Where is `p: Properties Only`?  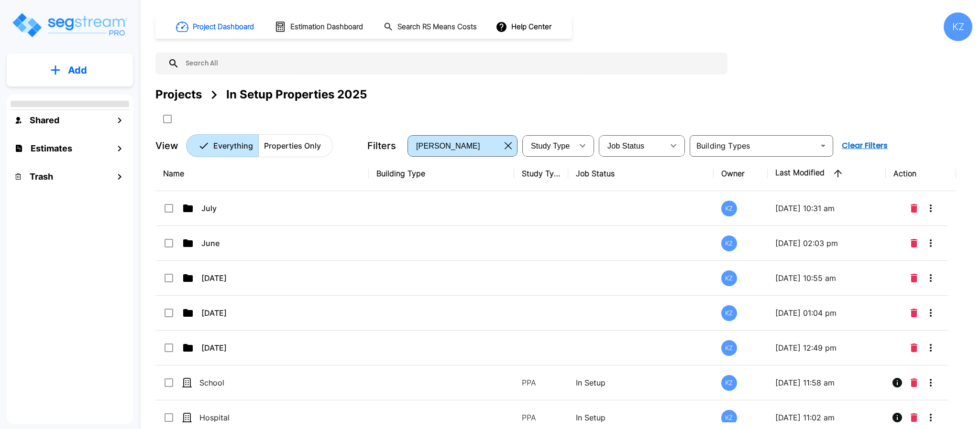 p: Properties Only is located at coordinates (292, 145).